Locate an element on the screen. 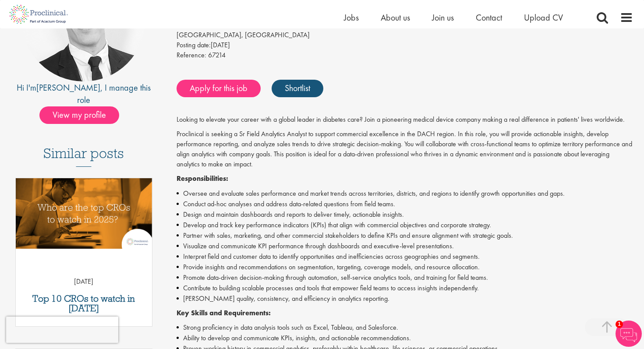  a: View my profile is located at coordinates (84, 114).